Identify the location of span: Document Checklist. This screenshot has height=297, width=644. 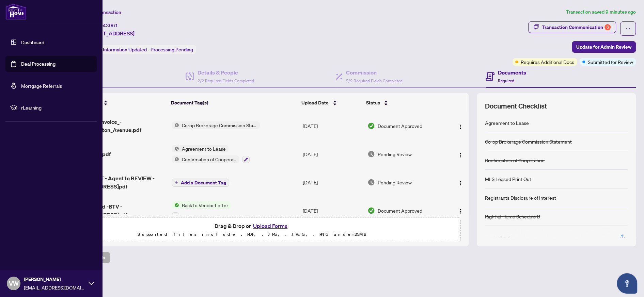
(516, 106).